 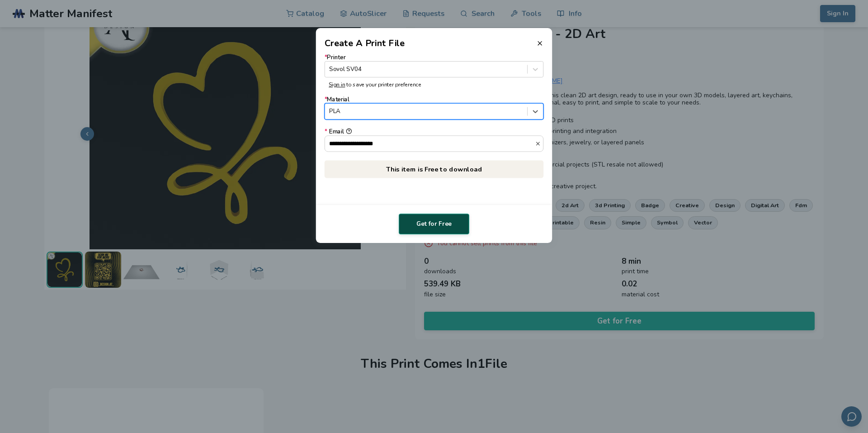 What do you see at coordinates (434, 66) in the screenshot?
I see `label: Printer` at bounding box center [434, 66].